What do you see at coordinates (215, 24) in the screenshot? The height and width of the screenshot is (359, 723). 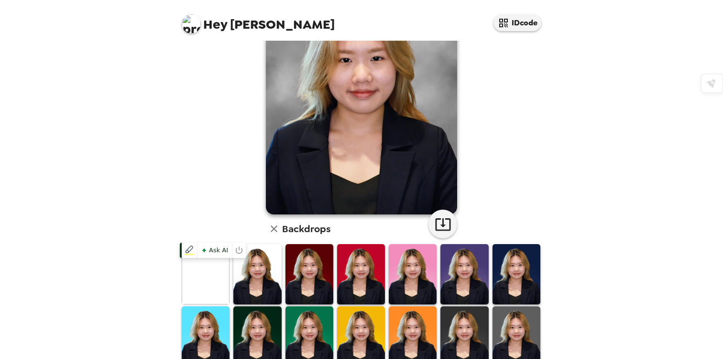 I see `span: Hey` at bounding box center [215, 24].